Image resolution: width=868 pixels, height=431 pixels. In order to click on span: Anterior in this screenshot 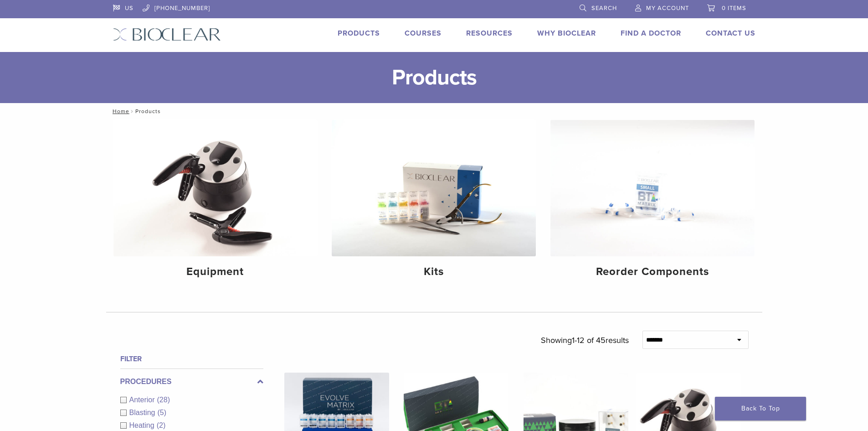, I will do `click(143, 399)`.